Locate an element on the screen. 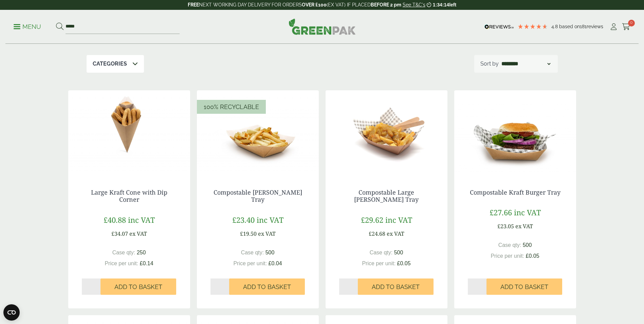  i: My Account is located at coordinates (613, 27).